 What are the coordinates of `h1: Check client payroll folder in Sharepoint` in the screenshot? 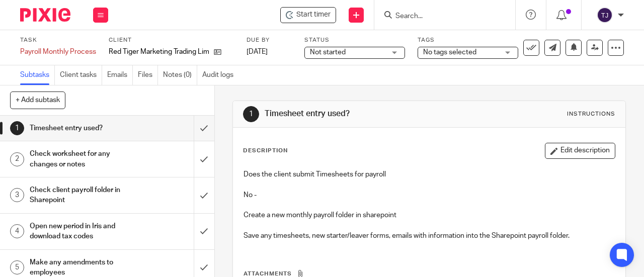 It's located at (81, 195).